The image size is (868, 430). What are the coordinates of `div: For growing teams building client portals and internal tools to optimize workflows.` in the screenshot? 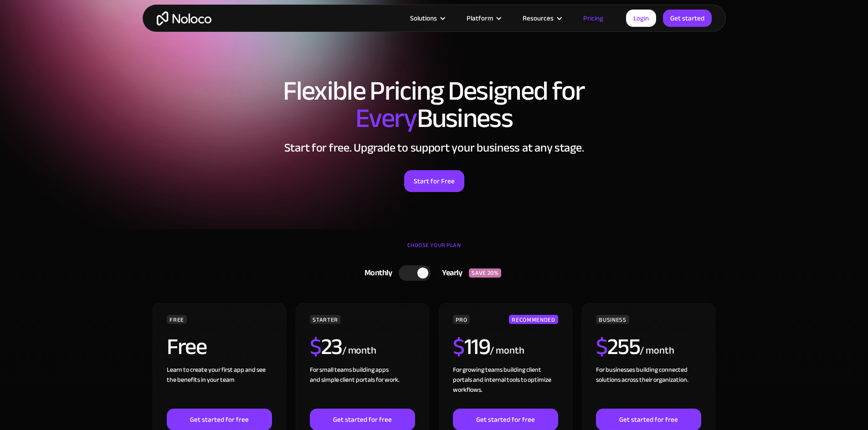 It's located at (505, 387).